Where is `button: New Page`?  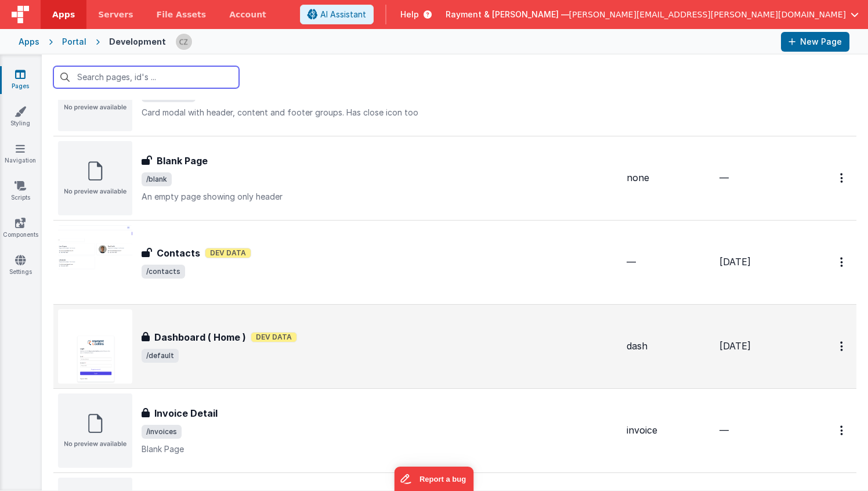
button: New Page is located at coordinates (815, 42).